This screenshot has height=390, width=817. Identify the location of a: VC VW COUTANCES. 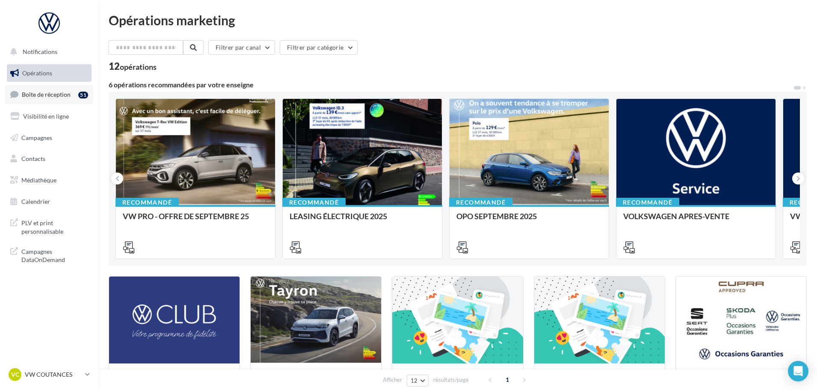
(49, 374).